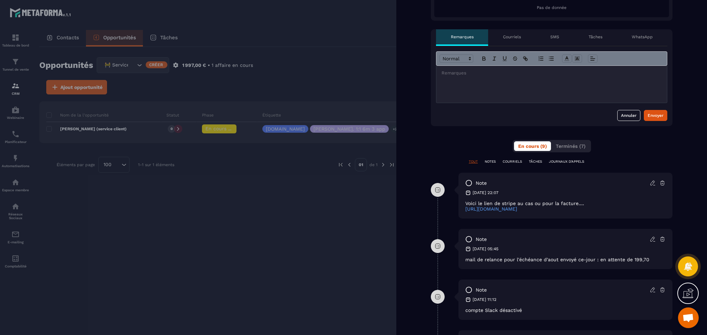 The image size is (707, 335). I want to click on p: JOURNAUX D'APPELS, so click(566, 162).